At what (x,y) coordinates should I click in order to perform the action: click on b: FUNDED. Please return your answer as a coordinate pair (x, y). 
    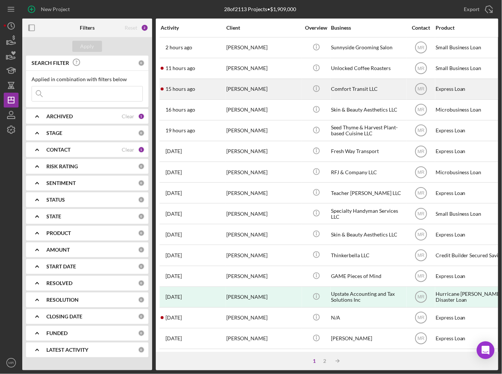
    Looking at the image, I should click on (57, 333).